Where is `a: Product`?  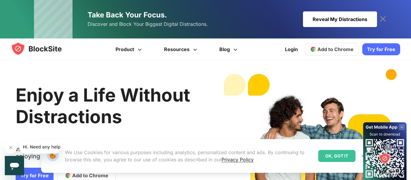 a: Product is located at coordinates (129, 49).